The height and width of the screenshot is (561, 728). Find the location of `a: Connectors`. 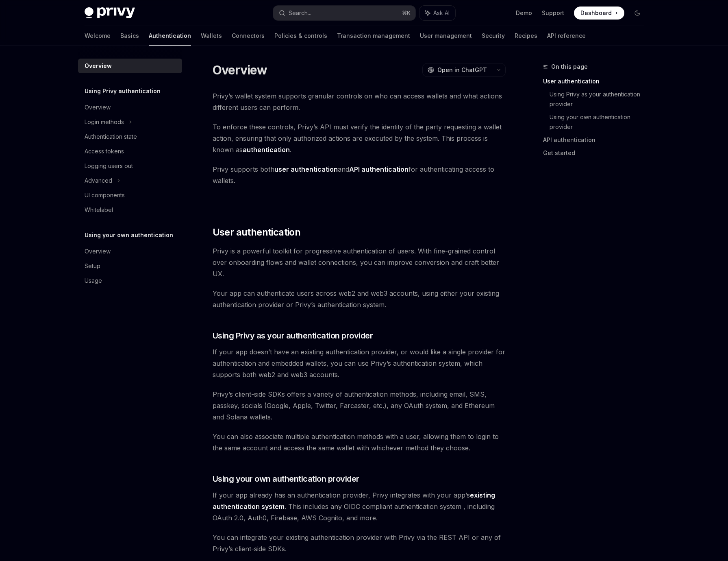

a: Connectors is located at coordinates (248, 36).